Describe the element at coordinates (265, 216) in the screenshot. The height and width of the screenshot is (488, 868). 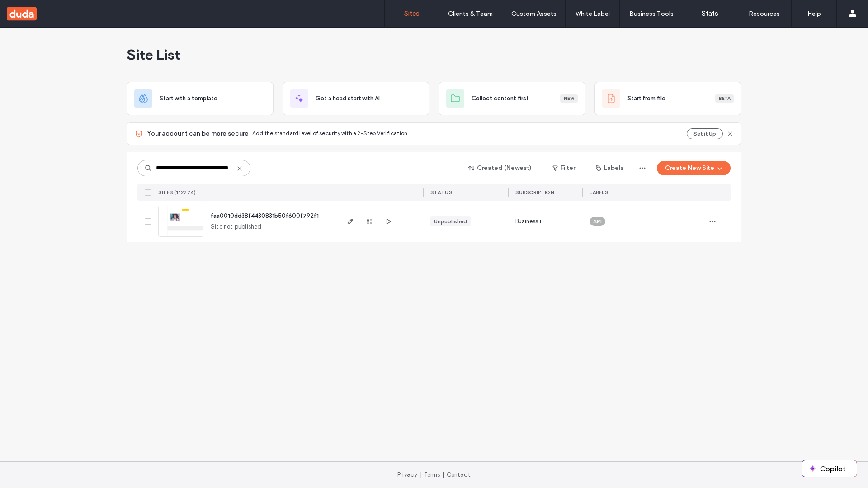
I see `a: faa0010dd38f4430831b50f600f792f1` at that location.